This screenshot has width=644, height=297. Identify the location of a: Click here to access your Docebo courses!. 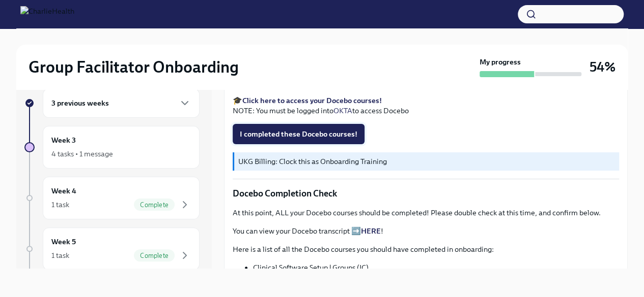
(312, 101).